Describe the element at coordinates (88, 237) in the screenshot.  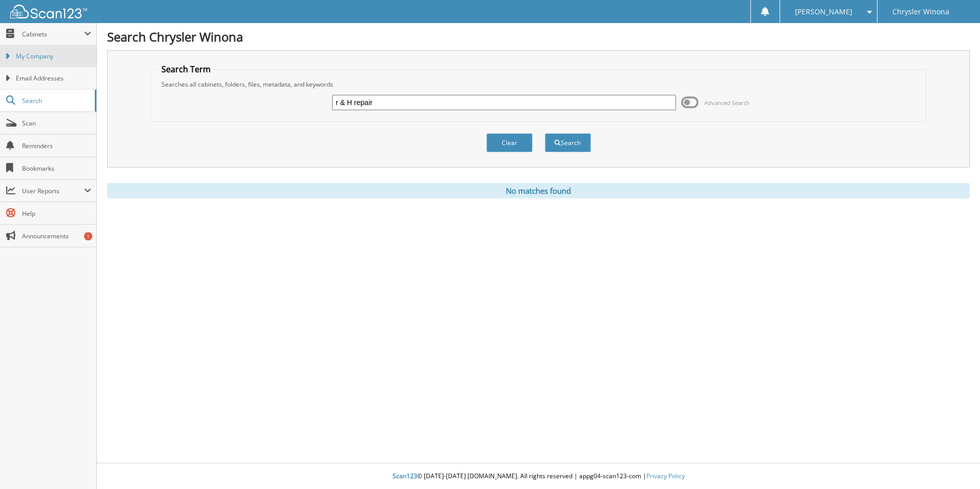
I see `div: 1` at that location.